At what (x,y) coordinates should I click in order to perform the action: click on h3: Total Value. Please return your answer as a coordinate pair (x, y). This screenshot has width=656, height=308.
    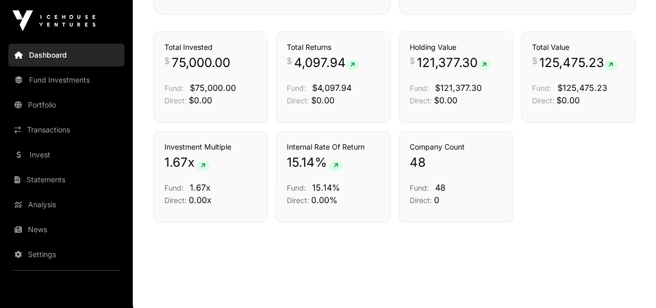
    Looking at the image, I should click on (579, 47).